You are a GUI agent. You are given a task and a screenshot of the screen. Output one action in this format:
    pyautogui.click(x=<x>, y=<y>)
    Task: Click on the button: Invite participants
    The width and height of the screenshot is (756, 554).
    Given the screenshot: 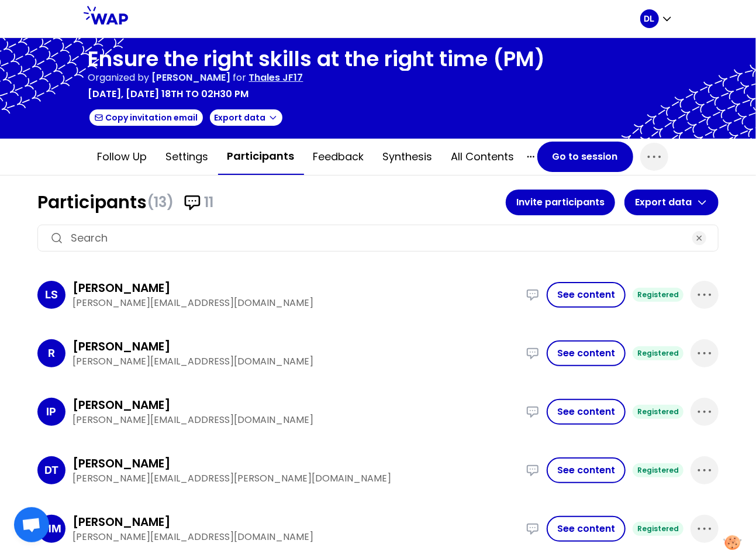 What is the action you would take?
    pyautogui.click(x=560, y=202)
    